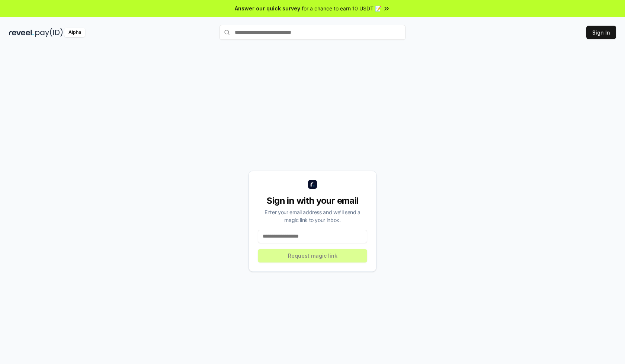  Describe the element at coordinates (342, 8) in the screenshot. I see `span: for a chance to earn 10 USDT 📝` at that location.